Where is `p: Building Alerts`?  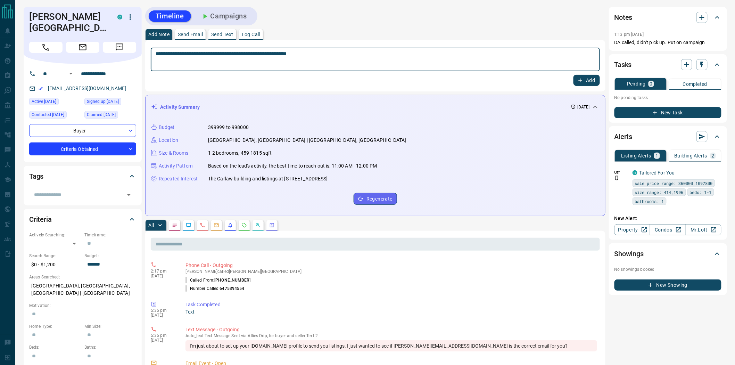
p: Building Alerts is located at coordinates (691, 156).